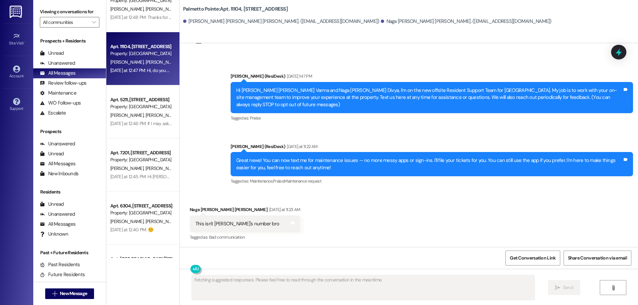 This screenshot has width=638, height=305. Describe the element at coordinates (54, 234) in the screenshot. I see `div: Unknown` at that location.